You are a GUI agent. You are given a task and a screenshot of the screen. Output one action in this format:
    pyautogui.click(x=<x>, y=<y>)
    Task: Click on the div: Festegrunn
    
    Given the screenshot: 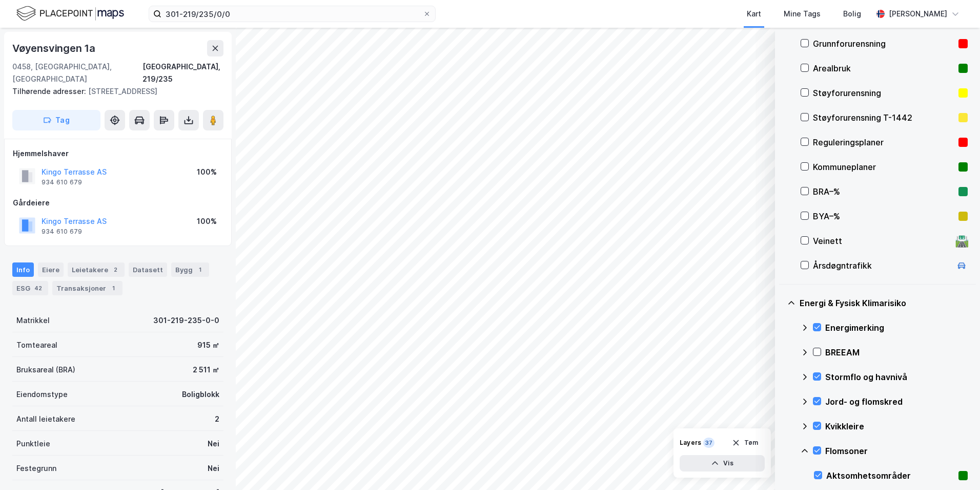 What is the action you would take?
    pyautogui.click(x=36, y=468)
    